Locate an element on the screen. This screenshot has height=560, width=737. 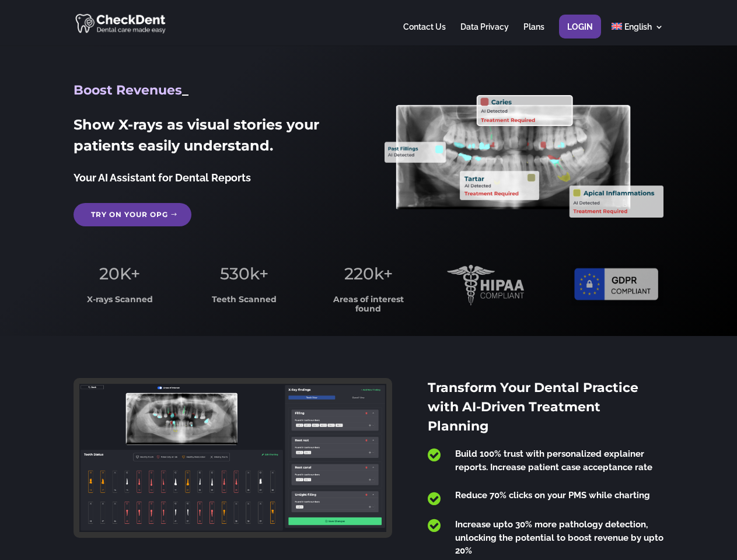
a: English is located at coordinates (637, 34).